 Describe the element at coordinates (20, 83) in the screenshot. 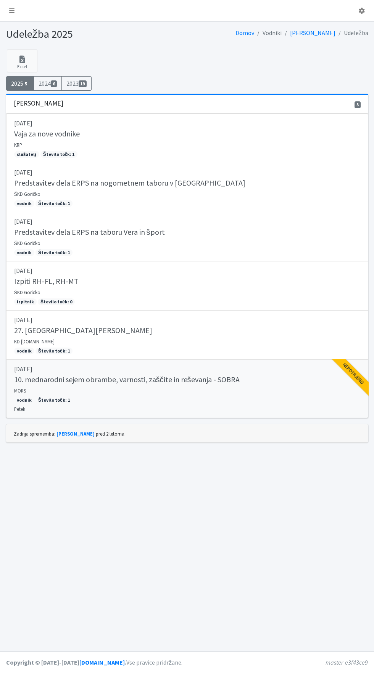

I see `a: 20255` at that location.